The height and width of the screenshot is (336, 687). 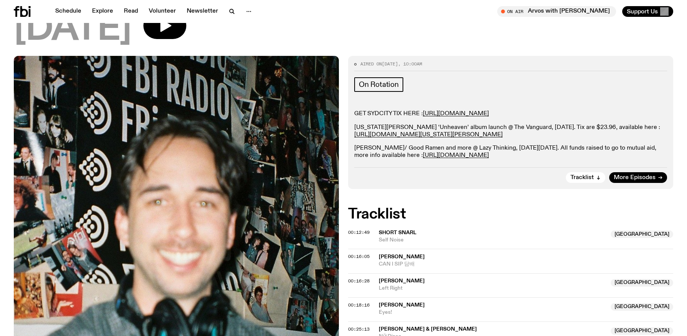 I want to click on button: Support Us, so click(x=647, y=11).